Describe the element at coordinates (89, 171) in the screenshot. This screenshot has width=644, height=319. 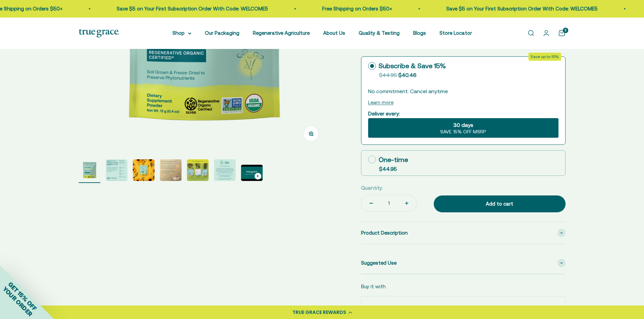
I see `button: Go to item 1` at that location.